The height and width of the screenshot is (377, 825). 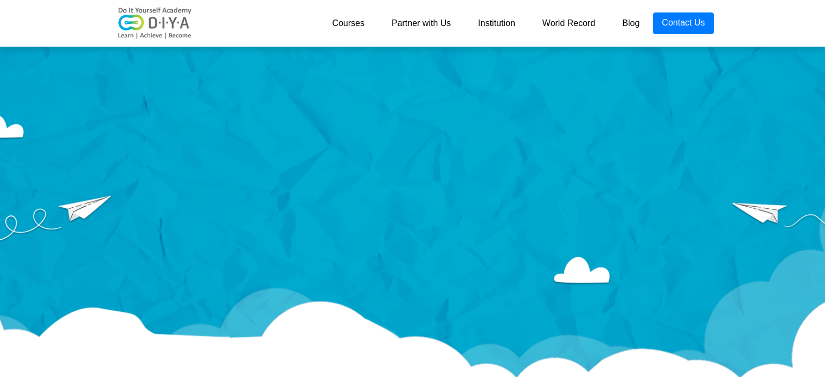 I want to click on a: Courses, so click(x=348, y=23).